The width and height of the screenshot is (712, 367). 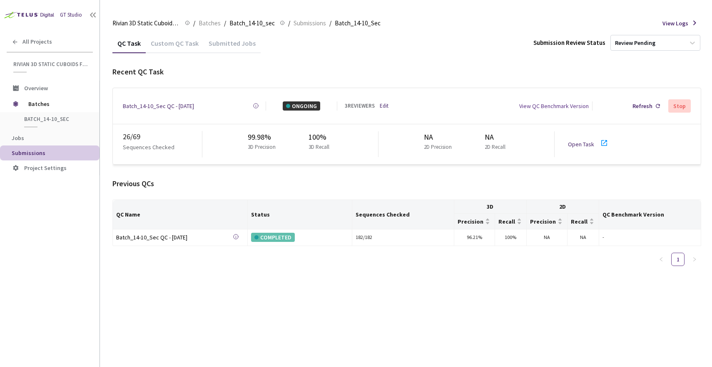 What do you see at coordinates (18, 138) in the screenshot?
I see `span: Jobs` at bounding box center [18, 138].